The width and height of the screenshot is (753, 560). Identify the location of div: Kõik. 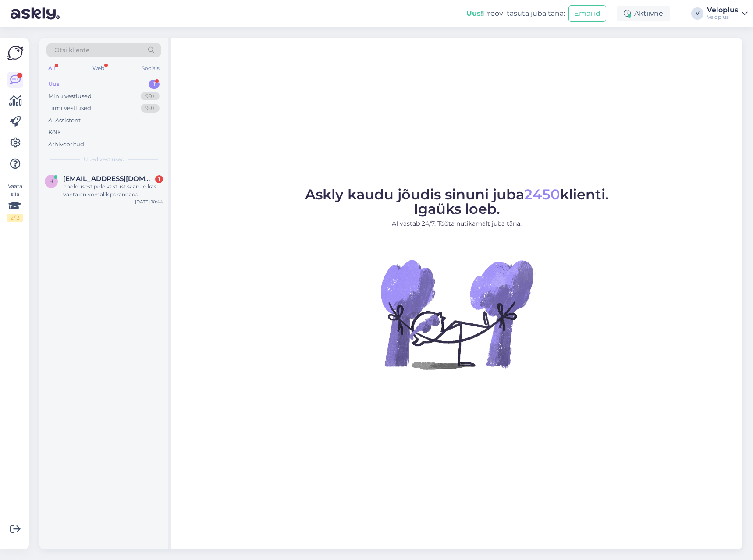
(55, 133).